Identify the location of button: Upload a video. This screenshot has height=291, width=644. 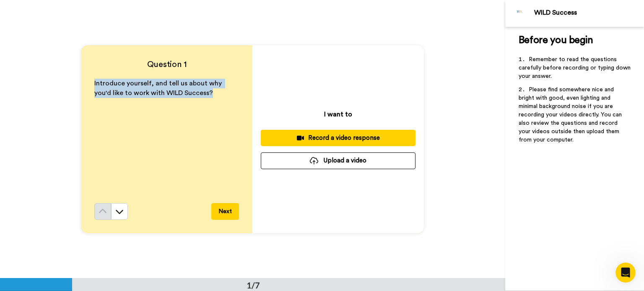
(338, 160).